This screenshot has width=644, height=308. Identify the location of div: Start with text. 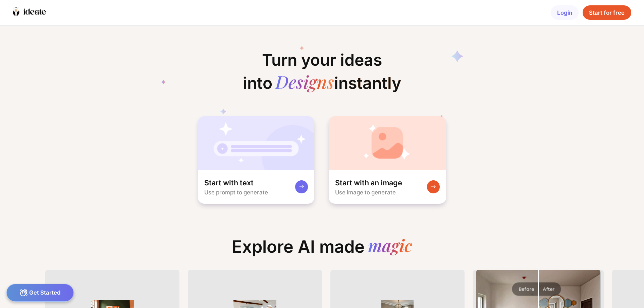
(229, 182).